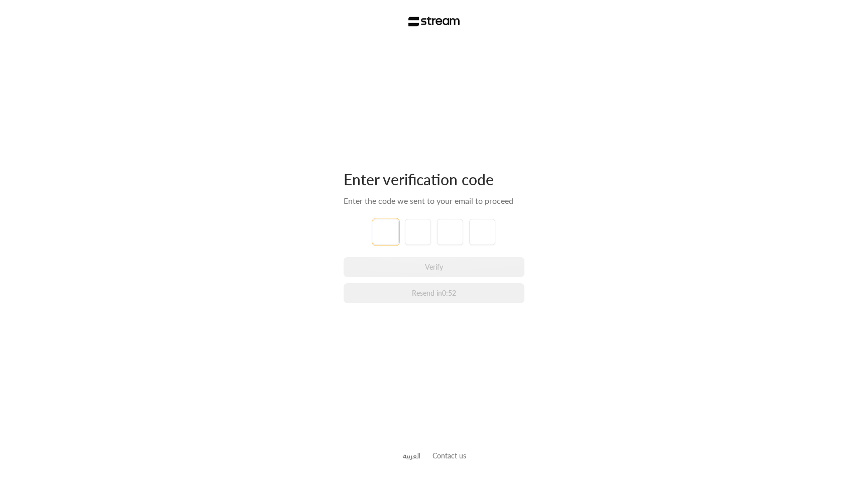  I want to click on a: Contact us, so click(449, 456).